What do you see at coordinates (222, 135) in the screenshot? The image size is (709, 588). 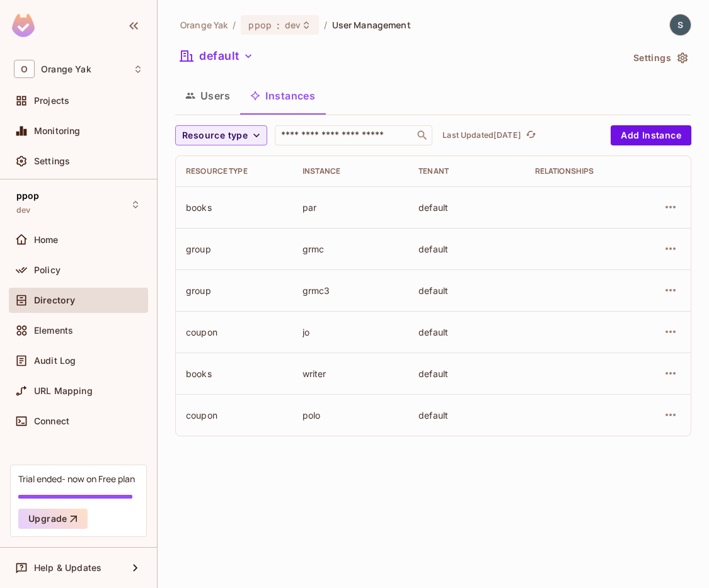 I see `button: Resource type` at bounding box center [222, 135].